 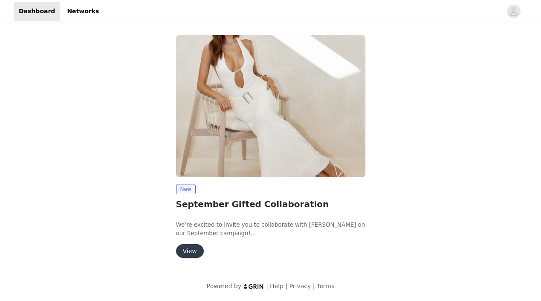 What do you see at coordinates (271, 106) in the screenshot?
I see `img: Peppermayo EU` at bounding box center [271, 106].